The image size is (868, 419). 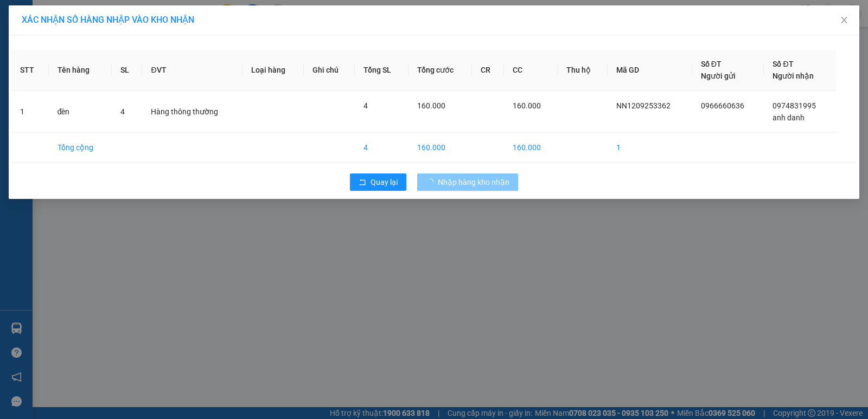 I want to click on td: Tổng cộng, so click(x=80, y=148).